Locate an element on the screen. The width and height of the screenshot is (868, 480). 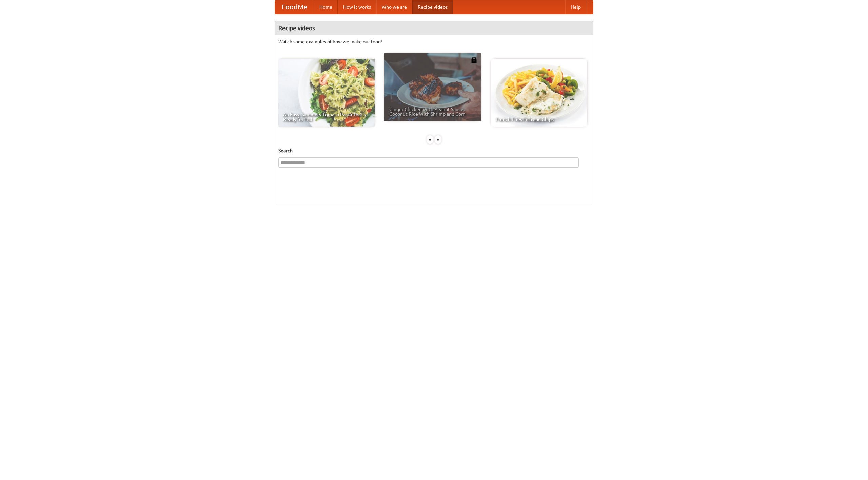
p: Watch some examples of how we make our food! is located at coordinates (434, 42).